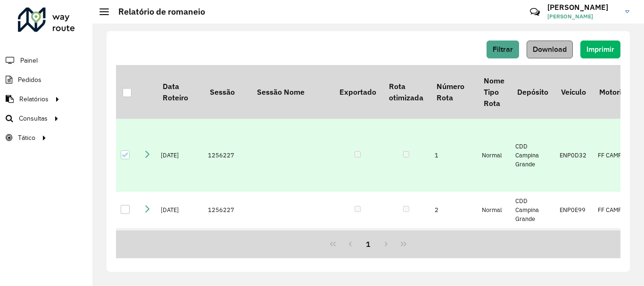 This screenshot has width=644, height=286. Describe the element at coordinates (454, 155) in the screenshot. I see `td: 1` at that location.